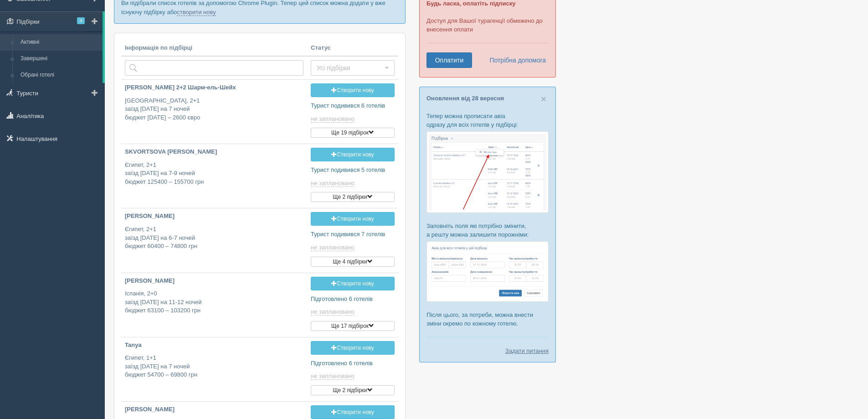  What do you see at coordinates (488, 172) in the screenshot?
I see `img: %D0%BF%D1%96%D0%B4%D0%B1%D1%96%D1%80%D0%BA%D0%B0-%D0%B0%D0%B2%D1%96%D0%B0-1-%D1%81%D1%80%D0%BC-%D...` at bounding box center [488, 172].